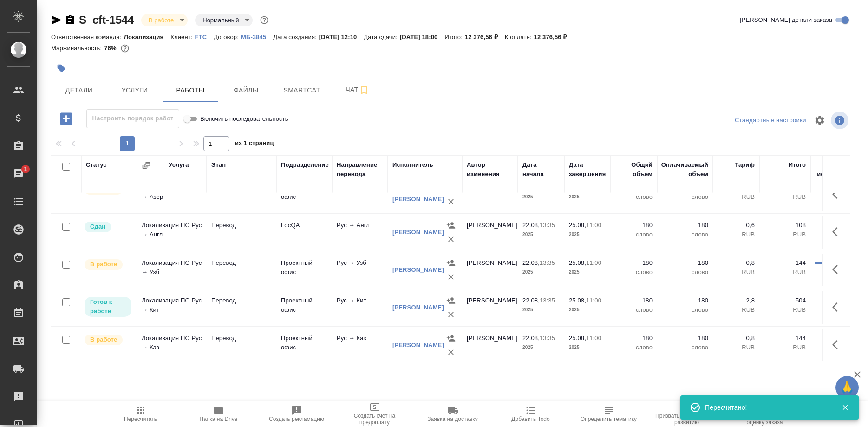 The height and width of the screenshot is (427, 868). I want to click on p: Маржинальность:, so click(78, 48).